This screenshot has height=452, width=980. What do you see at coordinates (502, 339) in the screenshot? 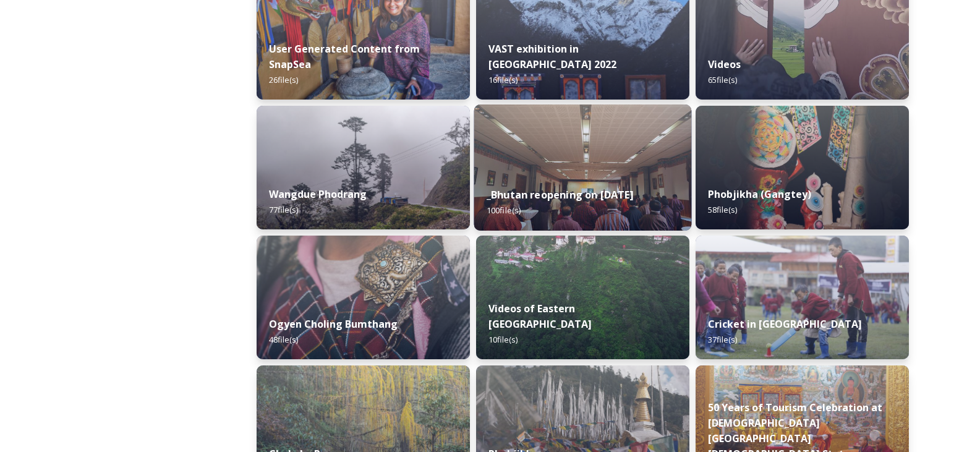
I see `span: 10 file(s)` at bounding box center [502, 339].